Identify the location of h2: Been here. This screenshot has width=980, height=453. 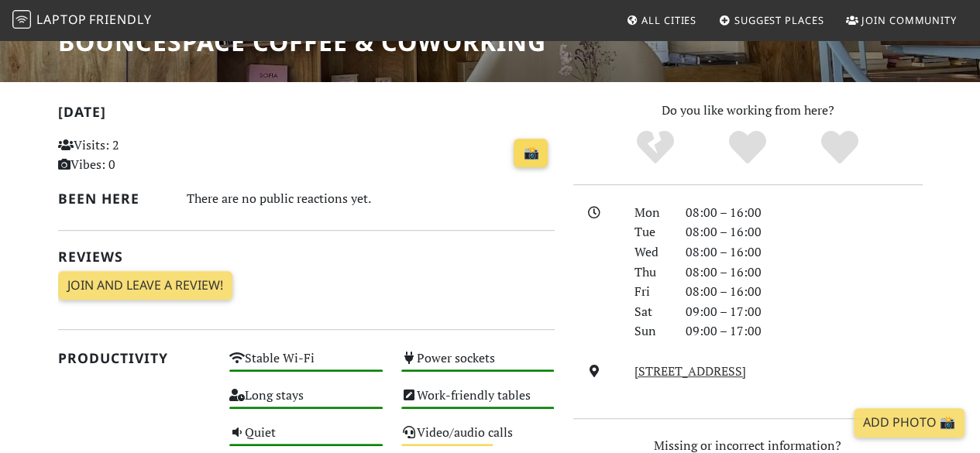
(113, 198).